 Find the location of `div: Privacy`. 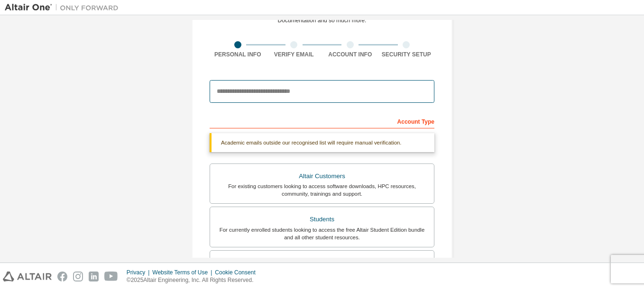

div: Privacy is located at coordinates (139, 272).